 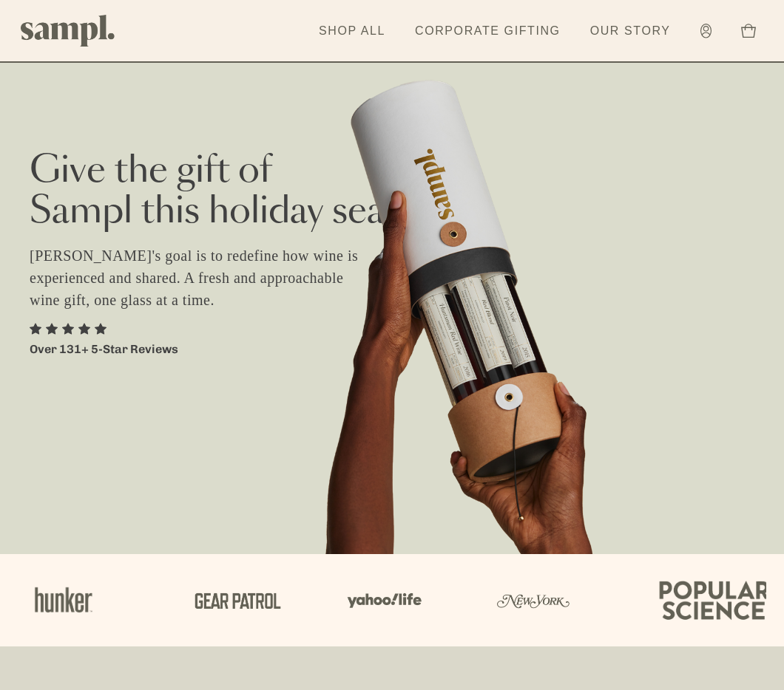 What do you see at coordinates (711, 600) in the screenshot?
I see `img: Artboard_4_12aa32eb-d4a2-4772-87e6-e78b5ab8afc9.png` at bounding box center [711, 600].